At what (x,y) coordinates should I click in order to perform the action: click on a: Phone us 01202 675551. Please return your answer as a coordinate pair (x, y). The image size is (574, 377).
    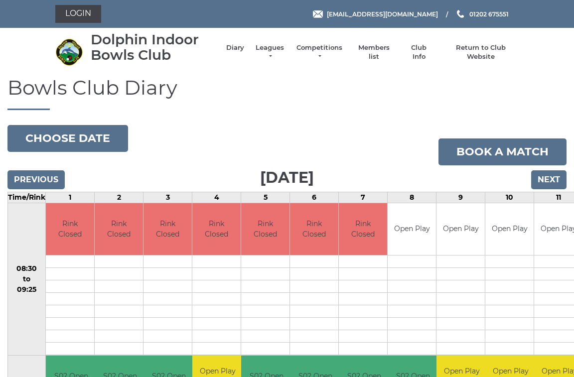
    Looking at the image, I should click on (482, 14).